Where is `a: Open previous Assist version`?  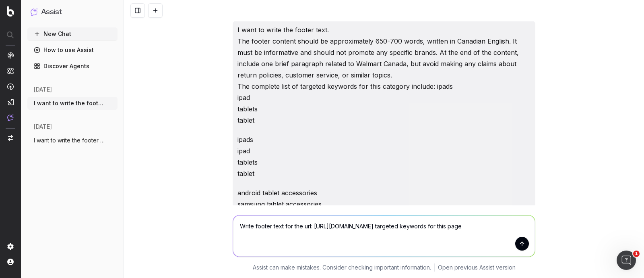
a: Open previous Assist version is located at coordinates (477, 267).